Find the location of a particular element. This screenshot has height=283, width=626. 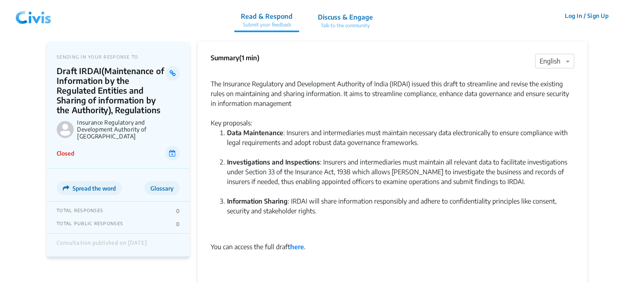

div: The Insurance Regulatory and Development Authority of India (IRDAI) issued this draft to streamli... is located at coordinates (392, 94).